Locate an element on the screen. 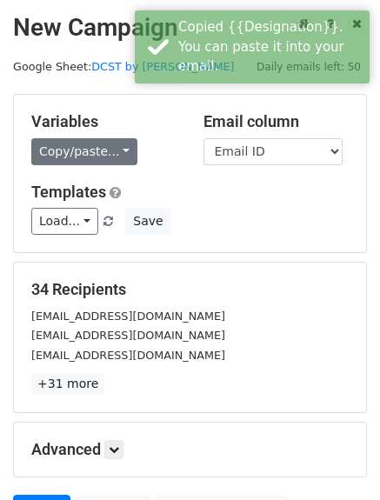  button: Save is located at coordinates (148, 221).